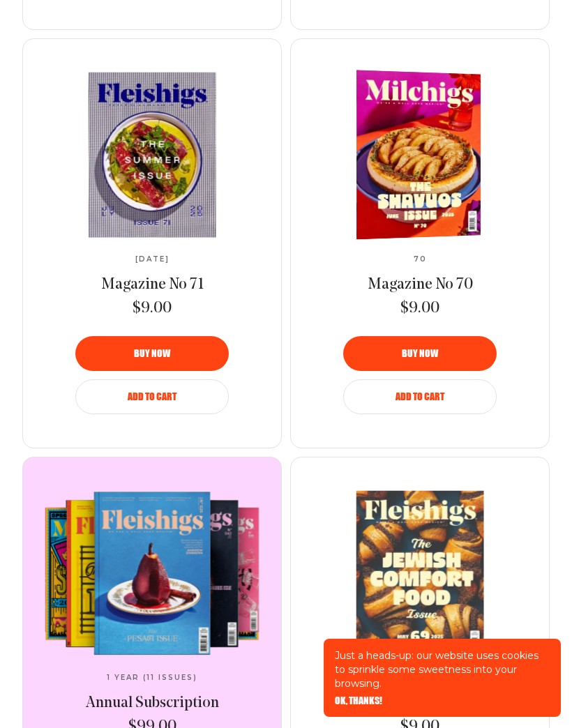 The width and height of the screenshot is (572, 728). What do you see at coordinates (421, 155) in the screenshot?
I see `a: Magazine No 70Magazine No 70` at bounding box center [421, 155].